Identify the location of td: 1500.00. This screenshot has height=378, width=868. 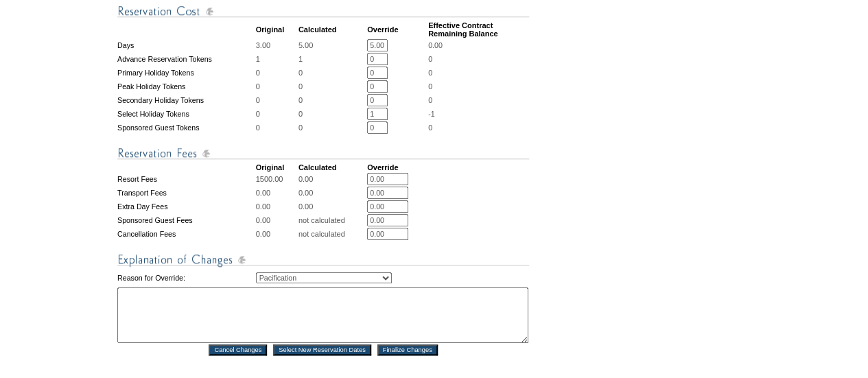
(276, 179).